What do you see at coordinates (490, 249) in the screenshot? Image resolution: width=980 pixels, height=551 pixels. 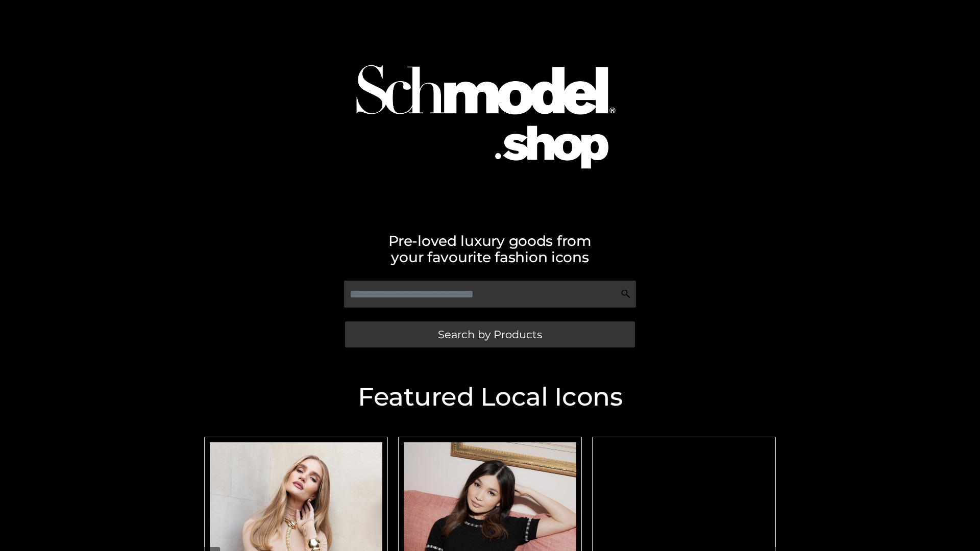 I see `h2: Pre-loved luxury goods from your favourite fashion icons` at bounding box center [490, 249].